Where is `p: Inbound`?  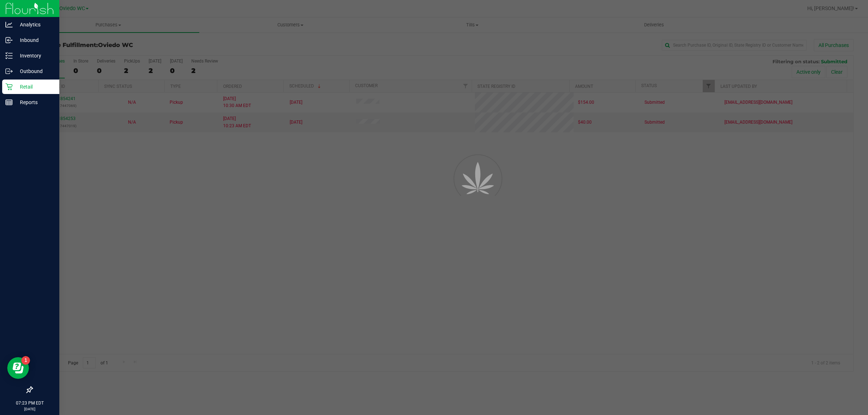
p: Inbound is located at coordinates (34, 40).